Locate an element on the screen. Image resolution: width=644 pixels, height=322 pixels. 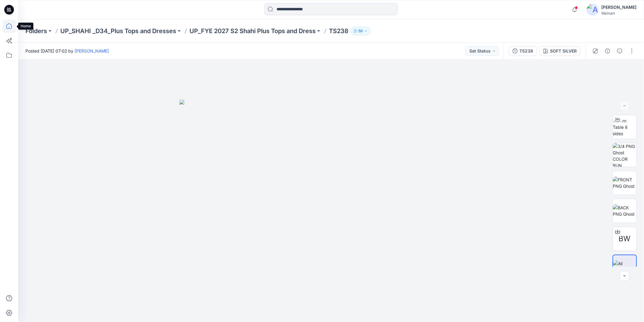
a: Folders is located at coordinates (36, 31).